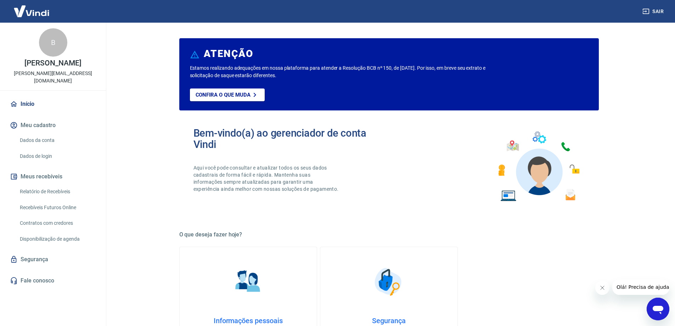 This screenshot has width=675, height=326. Describe the element at coordinates (538, 167) in the screenshot. I see `img: Imagem de um avatar masculino com diversos icones exemplificando as funcionalidades do gerenciado...` at that location.